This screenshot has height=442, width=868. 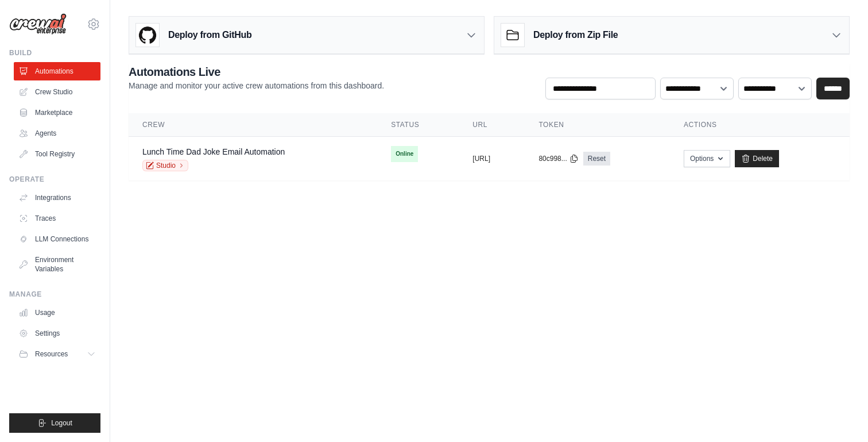 I want to click on span: Logout, so click(x=61, y=422).